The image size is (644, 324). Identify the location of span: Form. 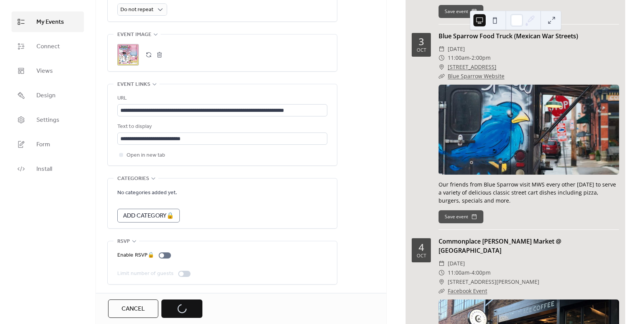
(43, 145).